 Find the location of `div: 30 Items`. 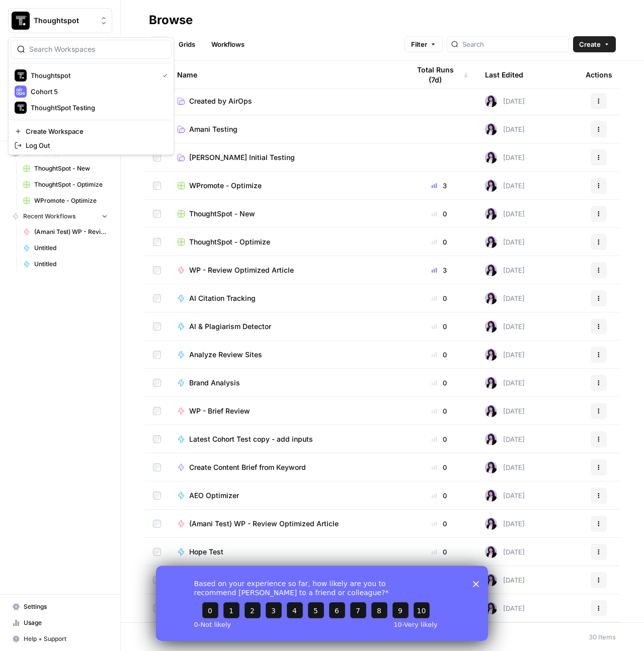

div: 30 Items is located at coordinates (602, 637).